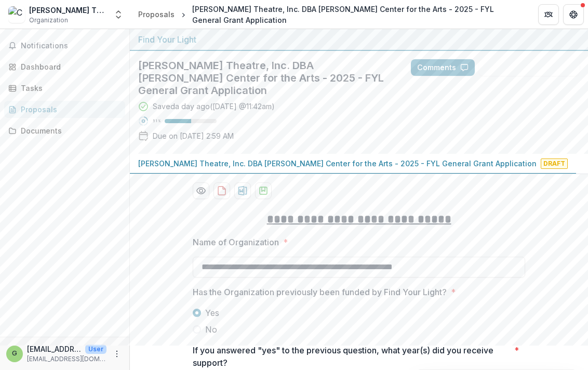 This screenshot has height=370, width=588. Describe the element at coordinates (574, 14) in the screenshot. I see `button: Get Help` at that location.